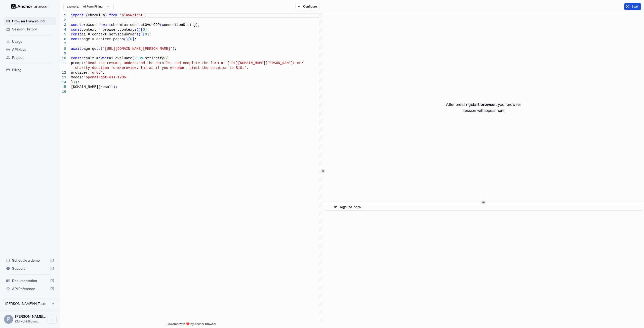 Image resolution: width=644 pixels, height=328 pixels. Describe the element at coordinates (33, 42) in the screenshot. I see `span: Usage` at that location.